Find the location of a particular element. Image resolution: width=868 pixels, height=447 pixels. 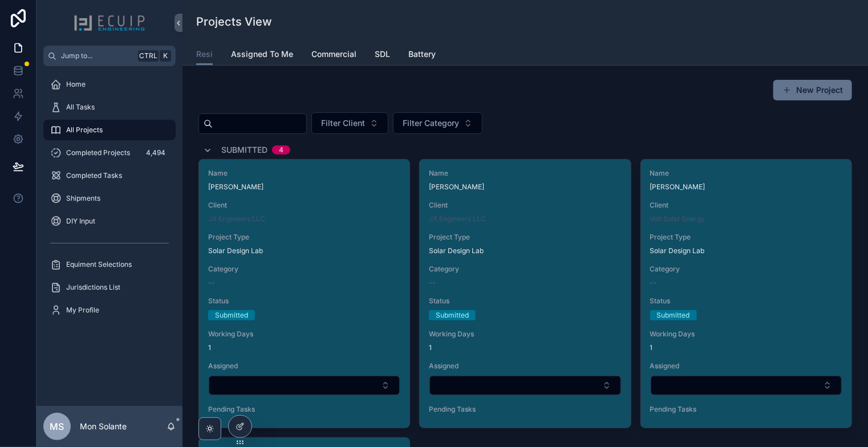

span: Submitted is located at coordinates (244, 150).